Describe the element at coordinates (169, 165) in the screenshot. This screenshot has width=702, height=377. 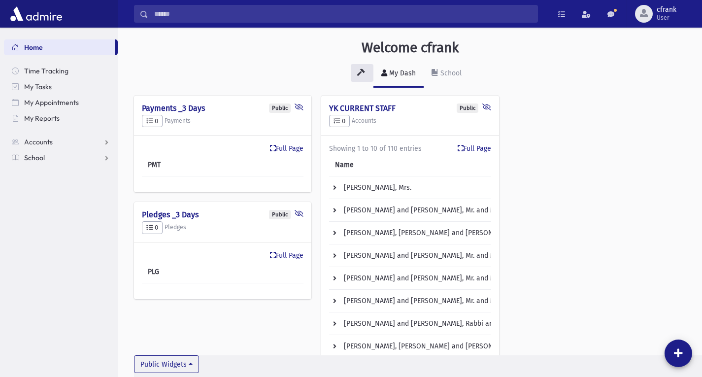
I see `th: PMT` at that location.